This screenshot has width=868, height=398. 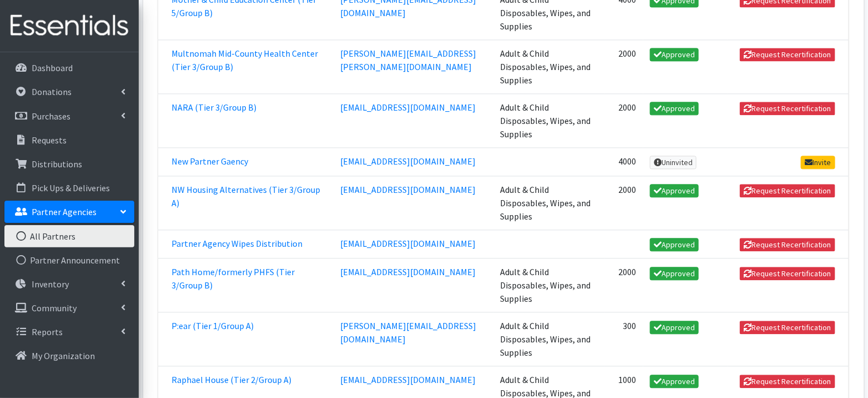 What do you see at coordinates (624, 339) in the screenshot?
I see `td: 300` at bounding box center [624, 339].